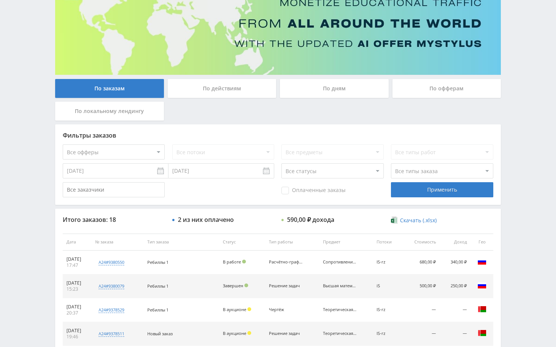  What do you see at coordinates (160, 333) in the screenshot?
I see `span: Новый заказ` at bounding box center [160, 333].